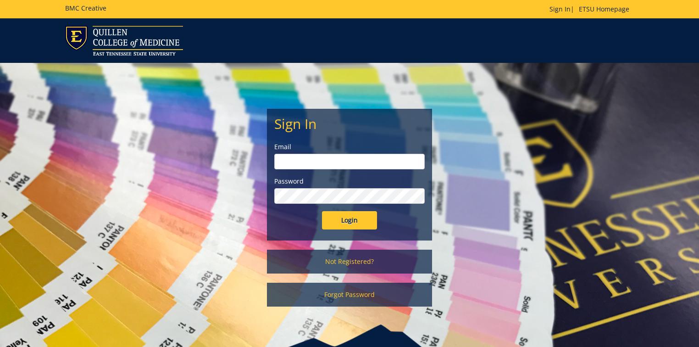 The width and height of the screenshot is (699, 347). Describe the element at coordinates (349, 181) in the screenshot. I see `label: Password` at that location.